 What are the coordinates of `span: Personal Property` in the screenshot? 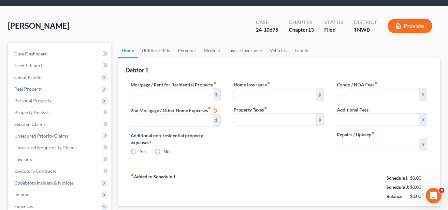 It's located at (33, 100).